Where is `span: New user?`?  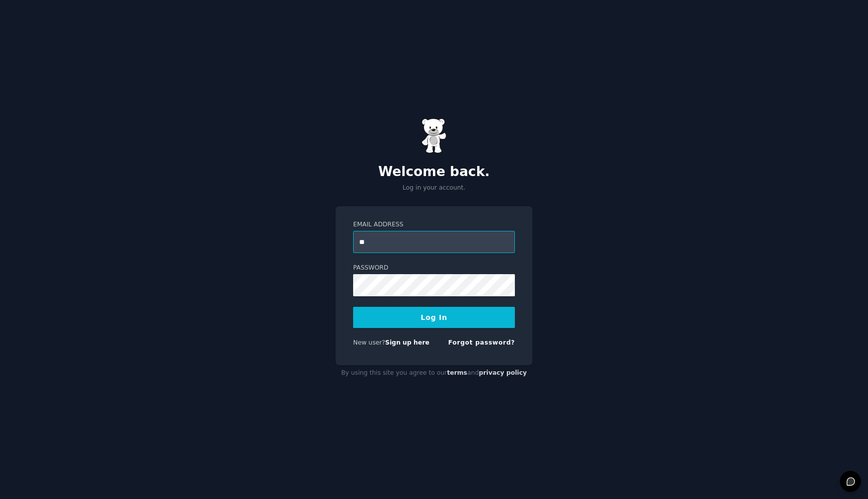
span: New user? is located at coordinates (369, 342).